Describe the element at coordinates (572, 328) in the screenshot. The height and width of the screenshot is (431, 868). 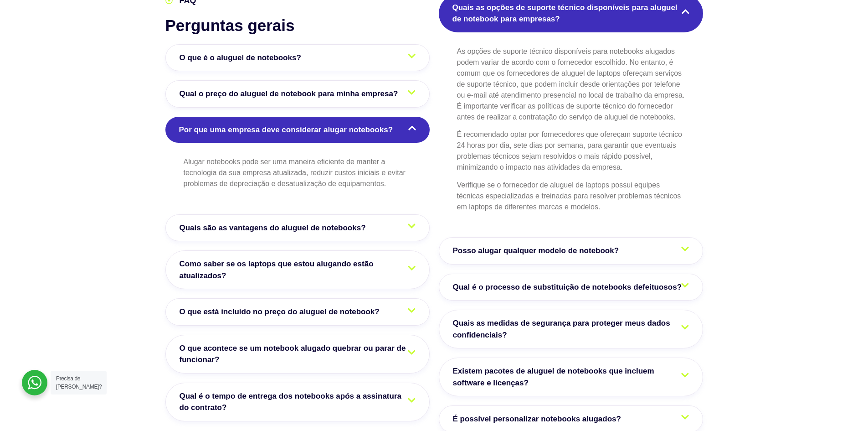
I see `a: Quais as medidas de segurança para proteger meus dados confidenciais?` at that location.